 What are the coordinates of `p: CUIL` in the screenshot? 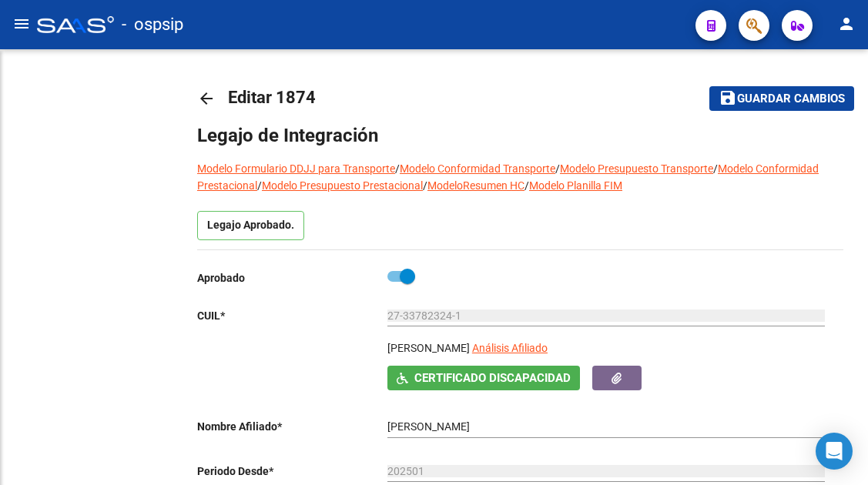 It's located at (292, 316).